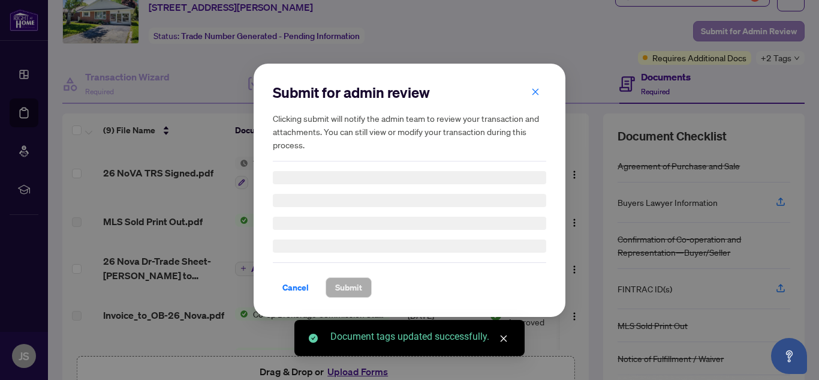  I want to click on span: Cancel, so click(296, 287).